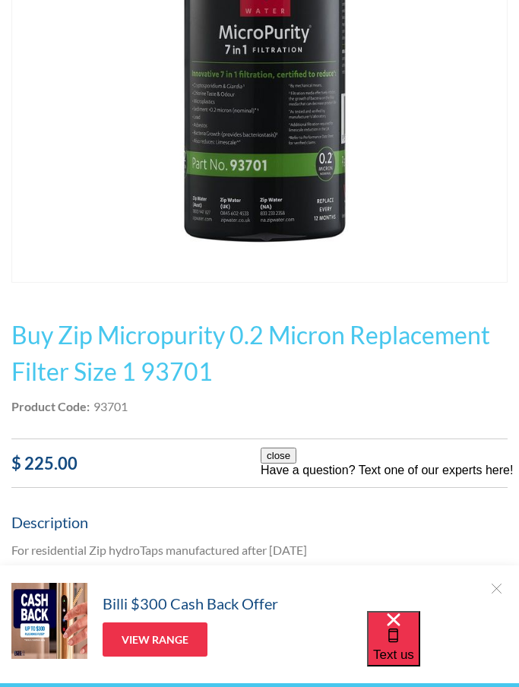 This screenshot has height=687, width=519. Describe the element at coordinates (155, 639) in the screenshot. I see `a: View Range` at that location.